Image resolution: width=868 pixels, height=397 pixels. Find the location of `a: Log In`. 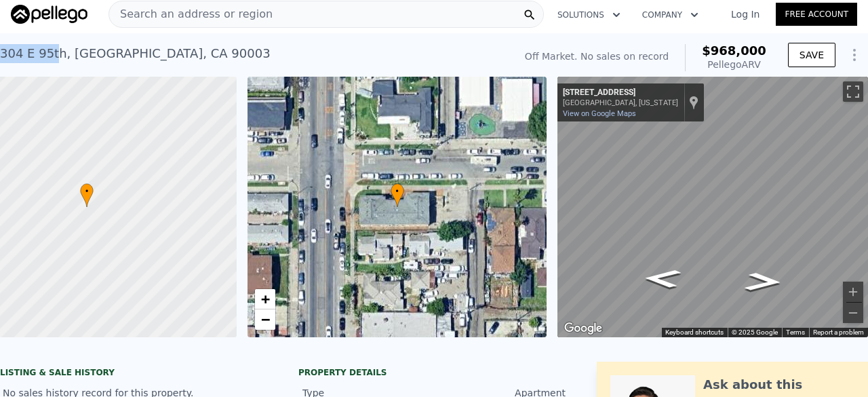

a: Log In is located at coordinates (745, 14).